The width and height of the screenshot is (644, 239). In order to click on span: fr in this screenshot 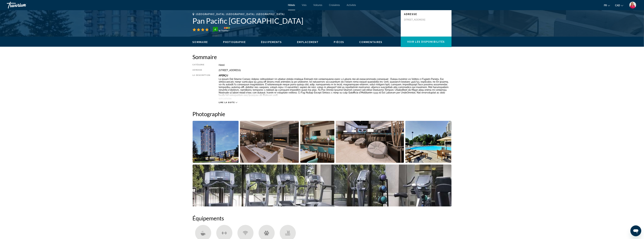, I will do `click(605, 6)`.